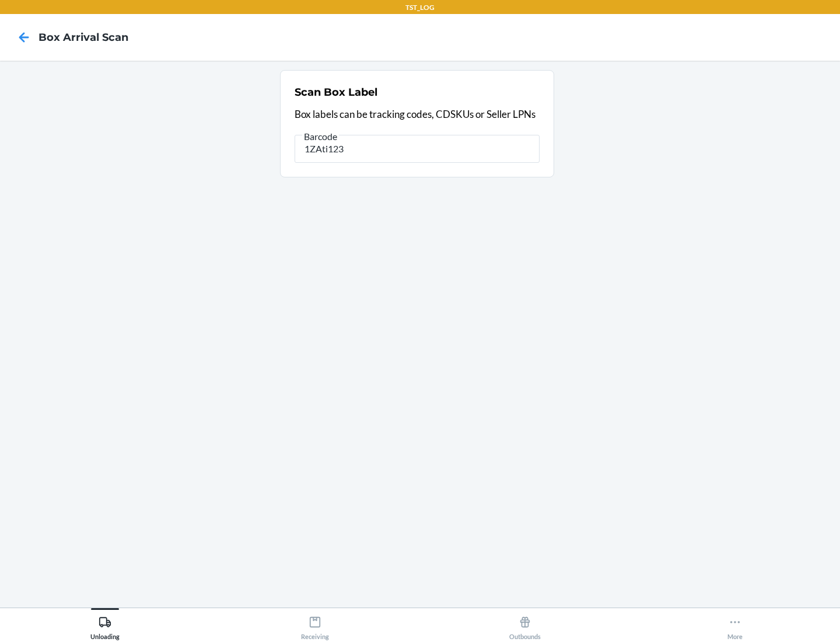 The width and height of the screenshot is (840, 642). Describe the element at coordinates (336, 92) in the screenshot. I see `h2: Scan Box Label` at that location.